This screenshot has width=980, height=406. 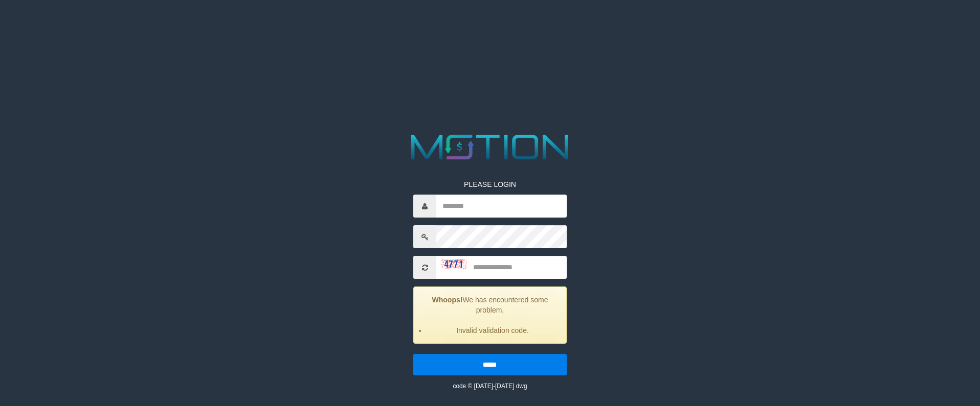 What do you see at coordinates (490, 316) in the screenshot?
I see `div: We has encountered some problem.` at bounding box center [490, 316].